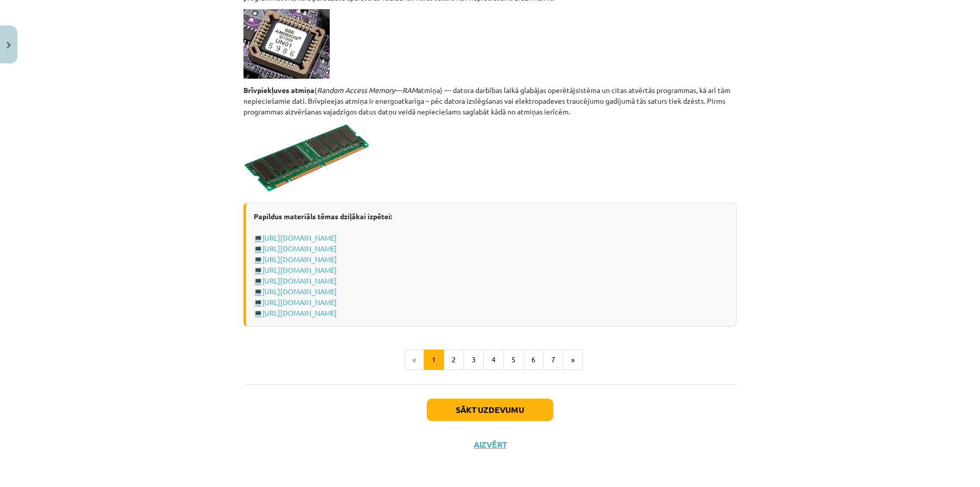 The image size is (980, 487). I want to click on strong: Papildus materiāls tēmas dziļākai izpētei:, so click(323, 216).